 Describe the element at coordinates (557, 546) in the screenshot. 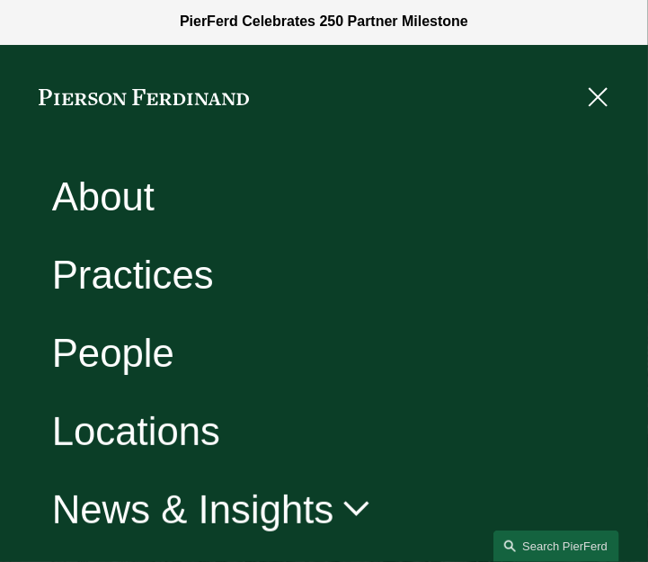

I see `a: Search this site` at that location.